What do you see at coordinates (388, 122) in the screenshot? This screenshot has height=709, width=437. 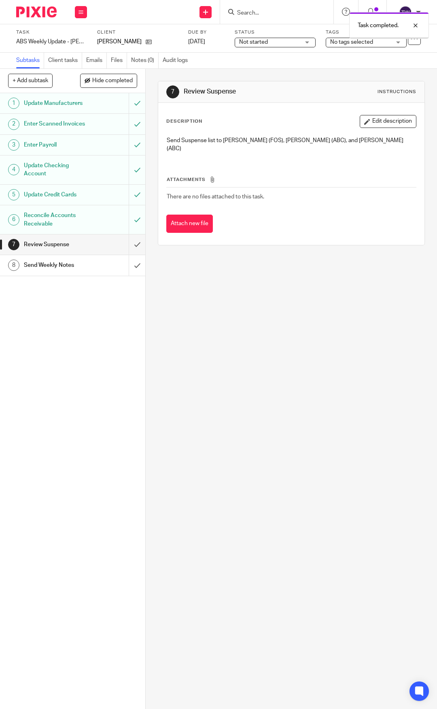 I see `button: Edit description` at bounding box center [388, 122].